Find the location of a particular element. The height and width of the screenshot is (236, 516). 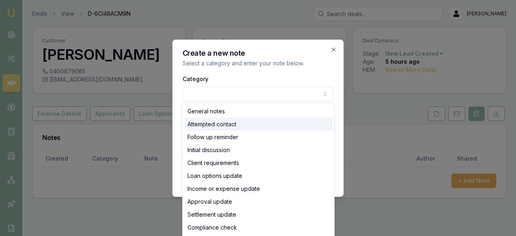

span: Initial discussion is located at coordinates (208, 150).